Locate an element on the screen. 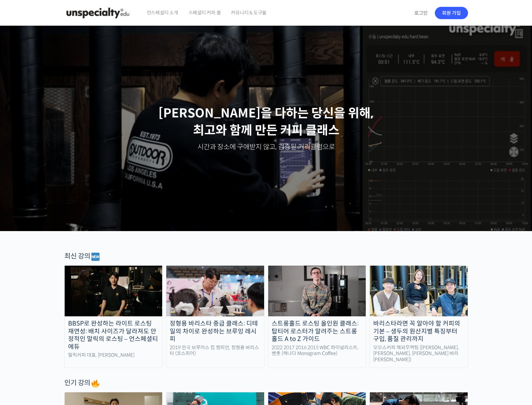 This screenshot has width=532, height=405. a: 로그인 is located at coordinates (421, 13).